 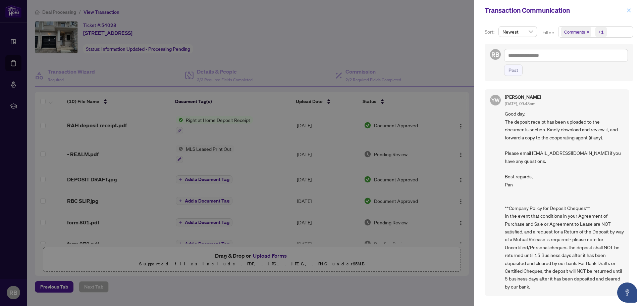 What do you see at coordinates (496, 54) in the screenshot?
I see `span: RB` at bounding box center [496, 54].